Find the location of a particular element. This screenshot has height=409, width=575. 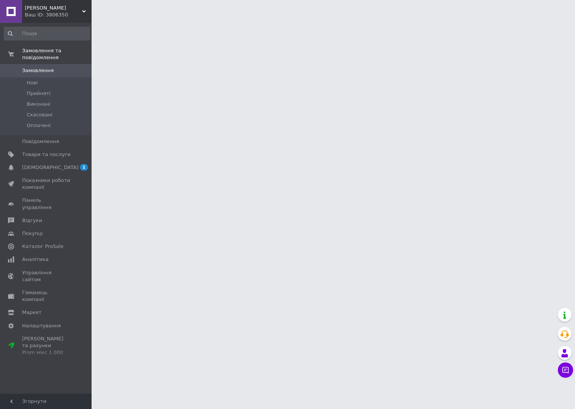

input: Пошук is located at coordinates (47, 34).